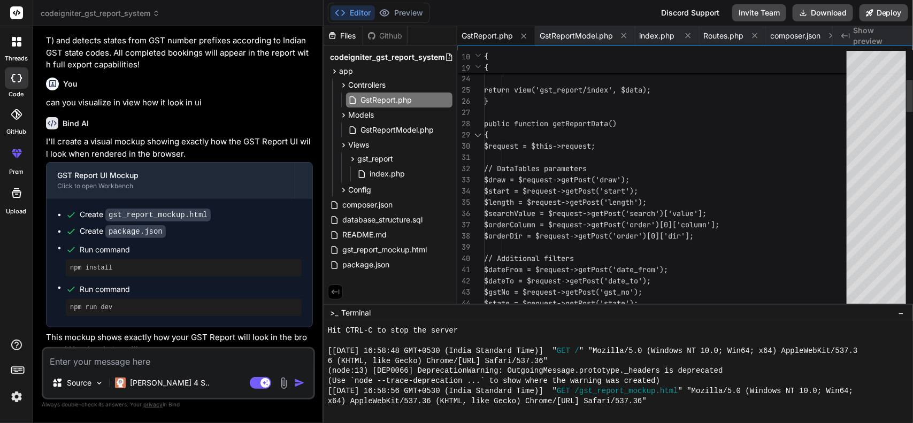 The width and height of the screenshot is (913, 423). I want to click on div: 39, so click(464, 247).